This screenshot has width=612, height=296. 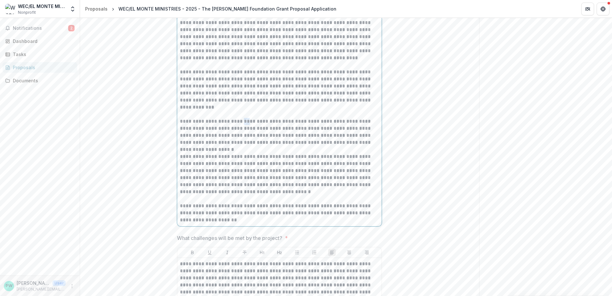 What do you see at coordinates (10, 9) in the screenshot?
I see `img: WEC/EL MONTE MINISTRIES` at bounding box center [10, 9].